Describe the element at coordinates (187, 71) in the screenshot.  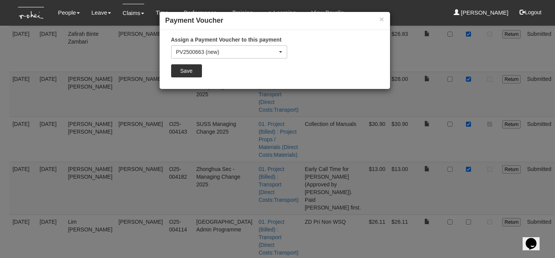
I see `input: Save` at that location.